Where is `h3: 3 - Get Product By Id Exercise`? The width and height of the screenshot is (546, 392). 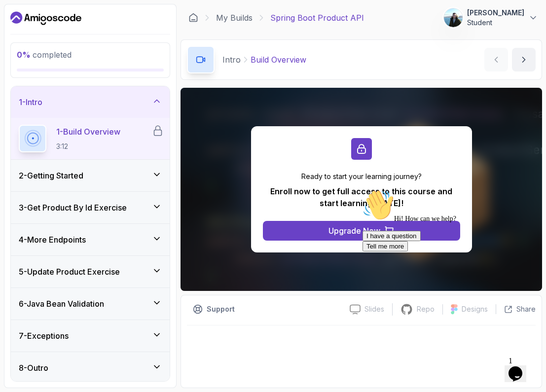
h3: 3 - Get Product By Id Exercise is located at coordinates (73, 207).